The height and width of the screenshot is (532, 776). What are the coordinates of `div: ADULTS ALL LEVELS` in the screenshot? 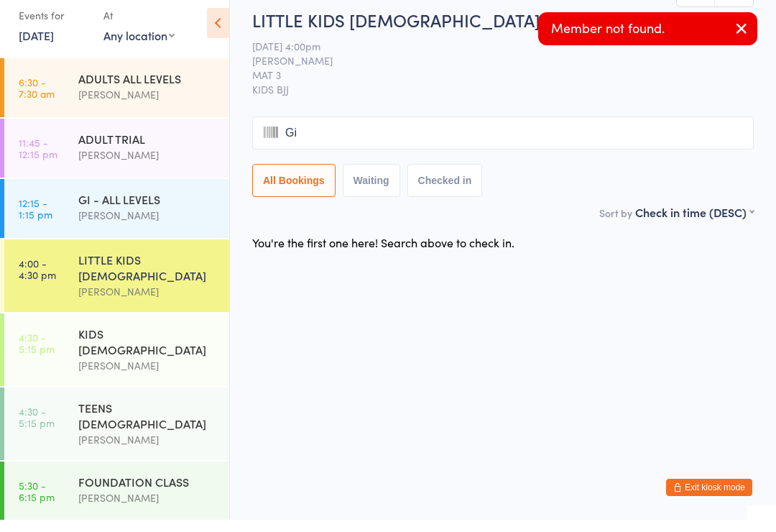 It's located at (147, 91).